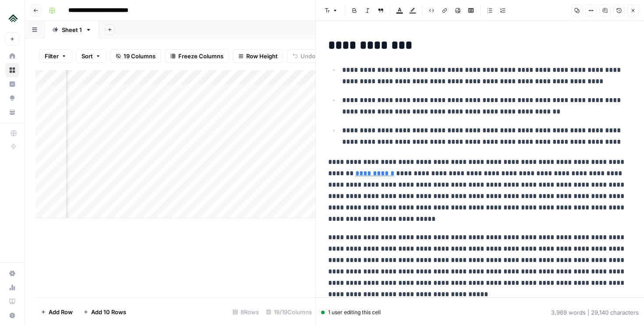  Describe the element at coordinates (72, 30) in the screenshot. I see `div: Sheet 1` at that location.